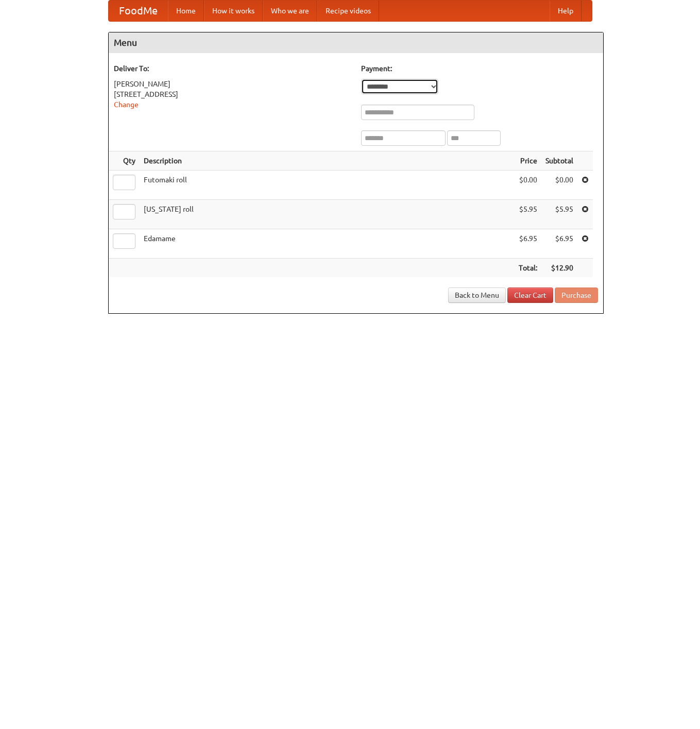 The height and width of the screenshot is (729, 700). What do you see at coordinates (124, 161) in the screenshot?
I see `th: Qty` at bounding box center [124, 161].